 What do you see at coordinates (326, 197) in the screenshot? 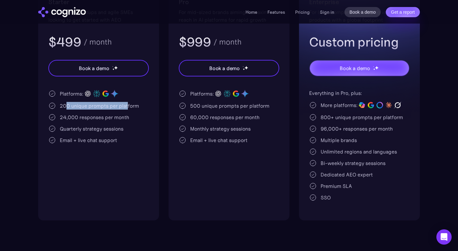
I see `div: SSO` at bounding box center [326, 197].